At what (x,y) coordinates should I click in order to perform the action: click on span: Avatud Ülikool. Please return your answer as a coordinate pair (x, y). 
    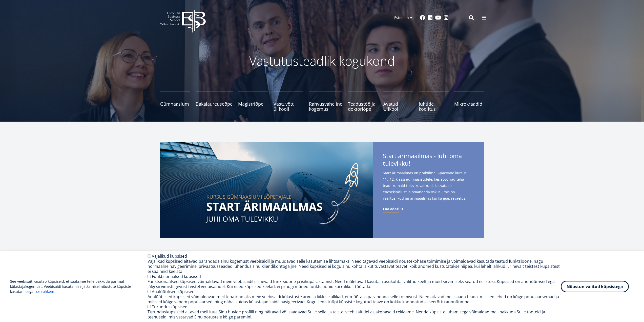
    Looking at the image, I should click on (398, 107).